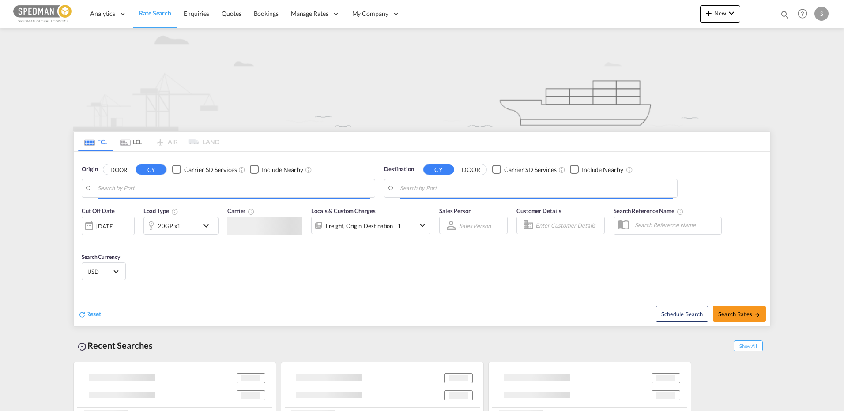 The height and width of the screenshot is (411, 844). Describe the element at coordinates (161, 211) in the screenshot. I see `span: Load Type` at that location.